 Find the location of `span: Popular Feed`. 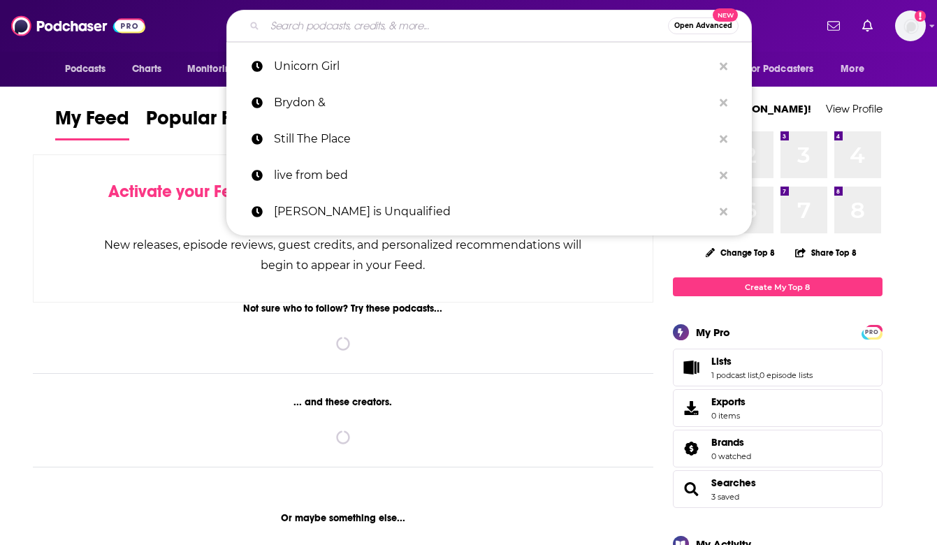

span: Popular Feed is located at coordinates (205, 122).